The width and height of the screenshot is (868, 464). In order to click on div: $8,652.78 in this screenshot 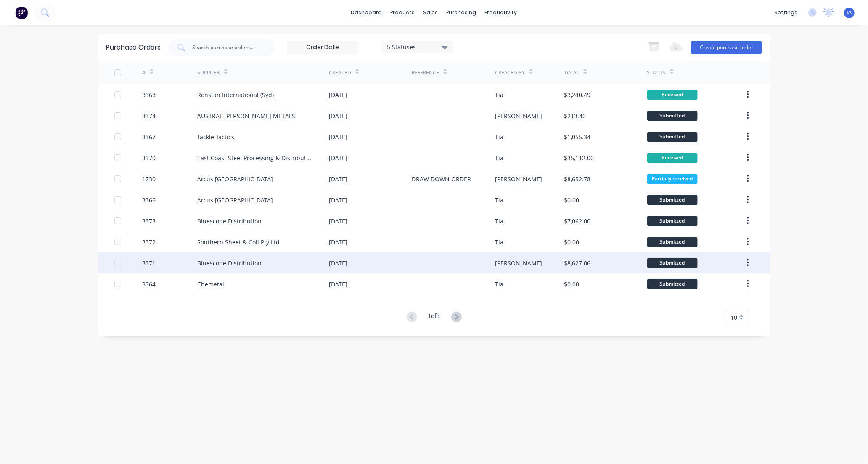, I will do `click(576, 179)`.